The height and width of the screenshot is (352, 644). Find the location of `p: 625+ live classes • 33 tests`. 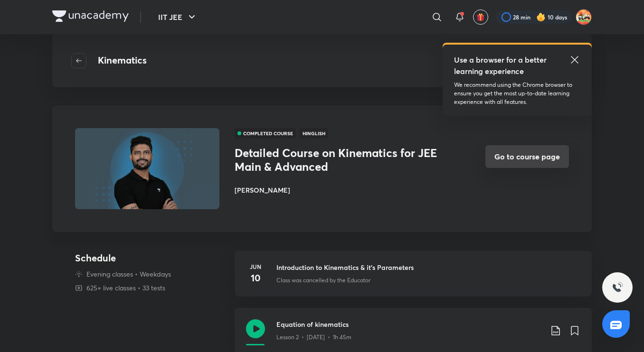

p: 625+ live classes • 33 tests is located at coordinates (126, 288).